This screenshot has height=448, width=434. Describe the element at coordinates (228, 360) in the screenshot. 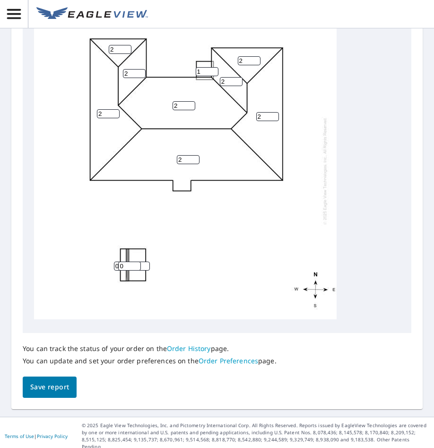

I see `a: Order Preferences` at that location.